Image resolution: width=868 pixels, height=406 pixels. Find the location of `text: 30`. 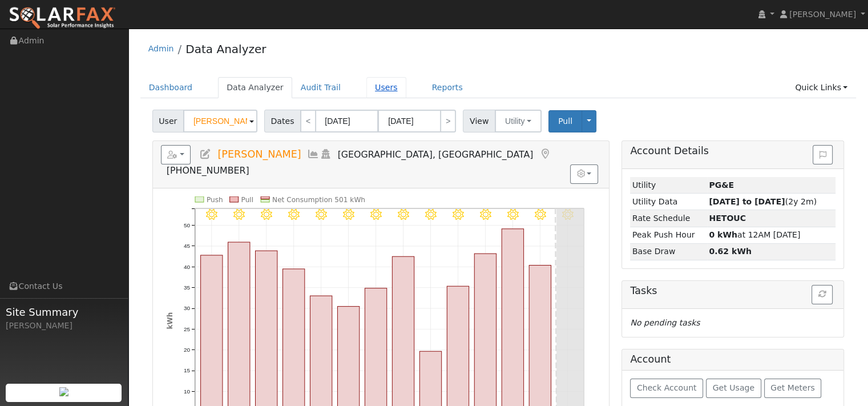

text: 30 is located at coordinates (187, 307).